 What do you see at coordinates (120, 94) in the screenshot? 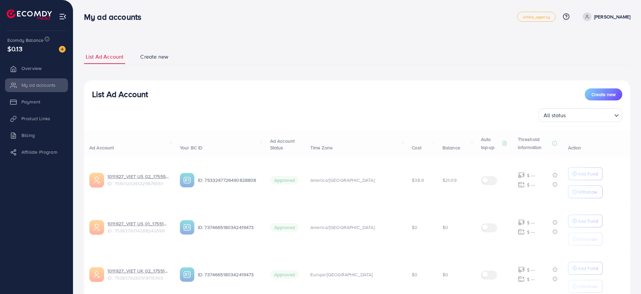
I see `h3: List Ad Account` at bounding box center [120, 94].